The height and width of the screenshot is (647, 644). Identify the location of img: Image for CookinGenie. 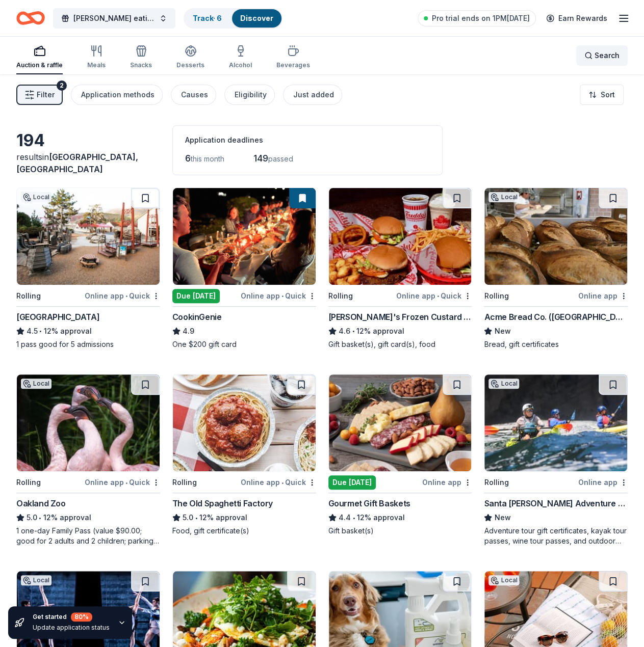
(244, 236).